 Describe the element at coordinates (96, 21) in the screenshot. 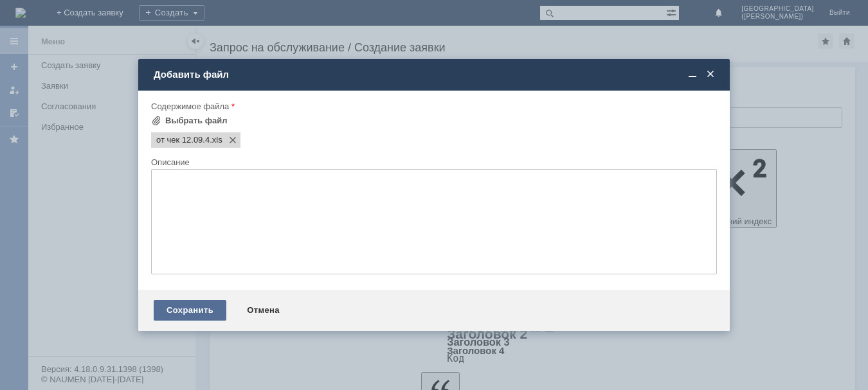

I see `div: Добрый вечер! В программе есть отложенный чек ,просьба удалить.Спасибо.` at that location.